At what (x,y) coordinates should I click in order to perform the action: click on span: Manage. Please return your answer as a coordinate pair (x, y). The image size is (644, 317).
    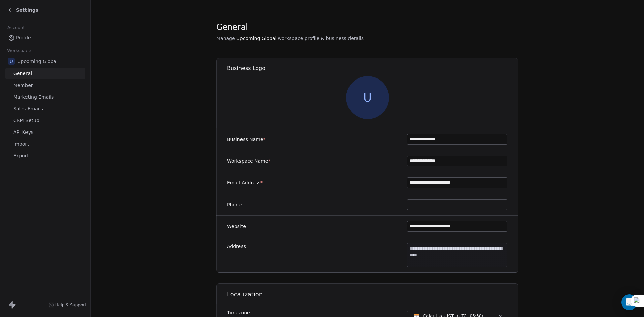
    Looking at the image, I should click on (225, 39).